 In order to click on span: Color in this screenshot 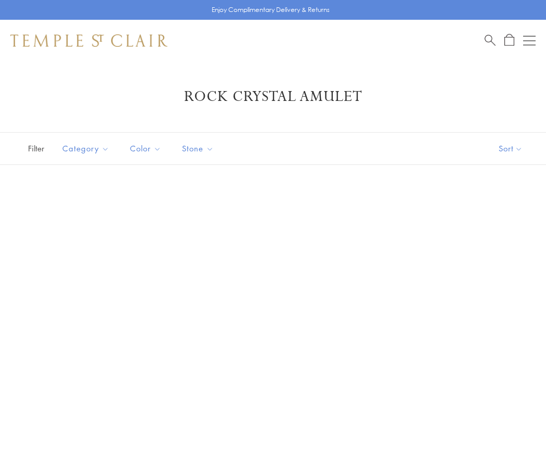, I will do `click(147, 148)`.